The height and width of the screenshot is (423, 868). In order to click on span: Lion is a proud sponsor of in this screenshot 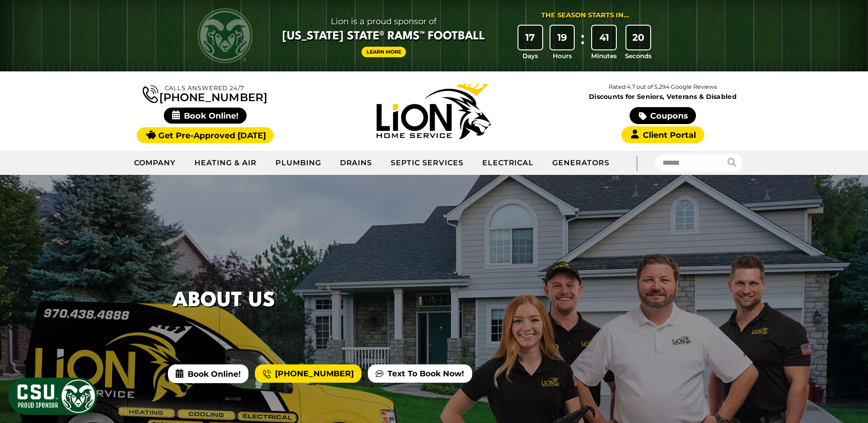, I will do `click(383, 21)`.